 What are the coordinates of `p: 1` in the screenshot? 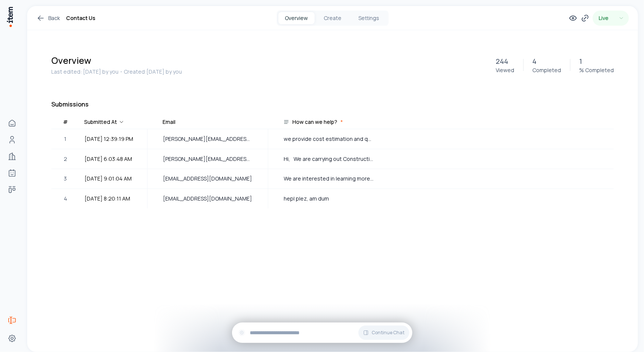 It's located at (580, 61).